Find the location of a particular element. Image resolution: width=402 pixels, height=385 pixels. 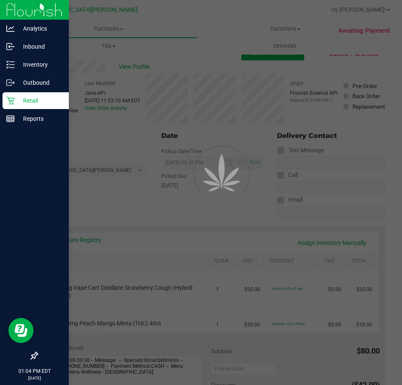

p: Retail is located at coordinates (40, 101).